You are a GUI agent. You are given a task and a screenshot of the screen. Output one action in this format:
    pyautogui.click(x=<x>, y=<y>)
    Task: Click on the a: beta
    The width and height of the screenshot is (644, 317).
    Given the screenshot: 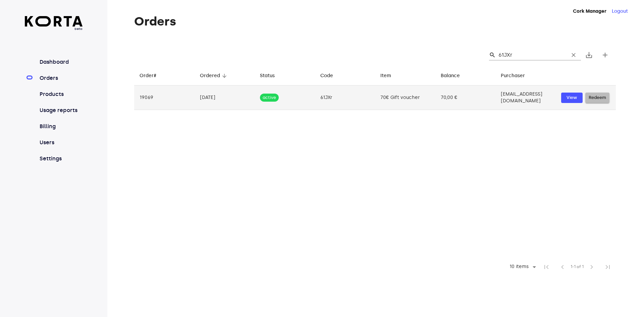 What is the action you would take?
    pyautogui.click(x=54, y=24)
    